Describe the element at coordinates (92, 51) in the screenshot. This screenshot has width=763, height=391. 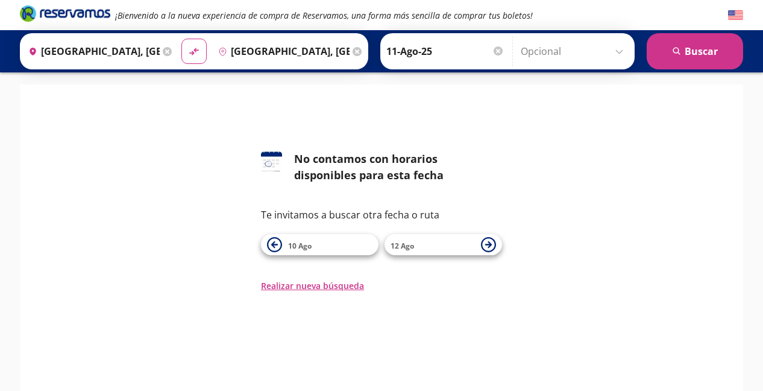
I see `input: Buscar Origen` at that location.